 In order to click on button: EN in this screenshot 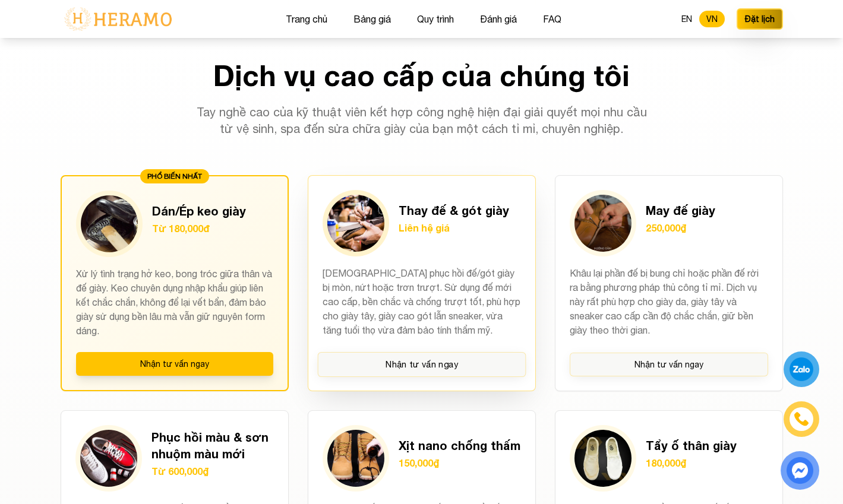, I will do `click(687, 19)`.